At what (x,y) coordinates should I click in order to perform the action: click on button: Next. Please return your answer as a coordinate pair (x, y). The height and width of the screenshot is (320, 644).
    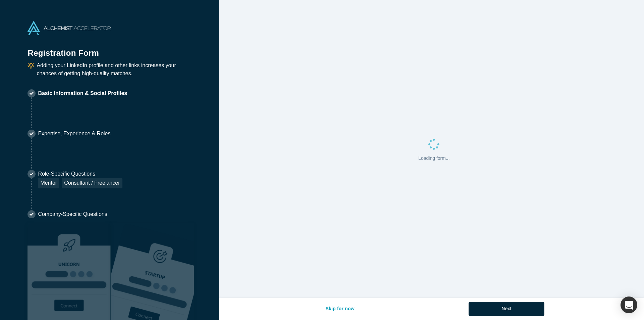
    Looking at the image, I should click on (507, 309).